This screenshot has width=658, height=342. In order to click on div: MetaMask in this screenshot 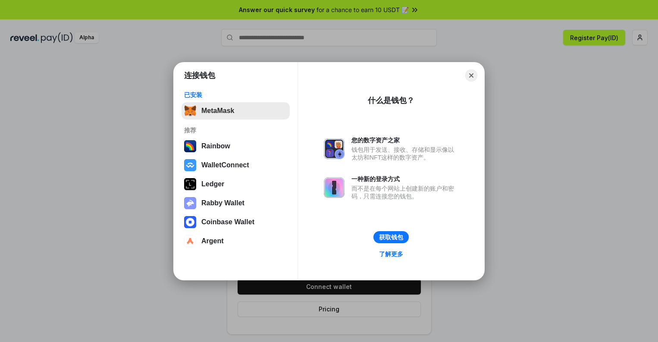, I will do `click(218, 111)`.